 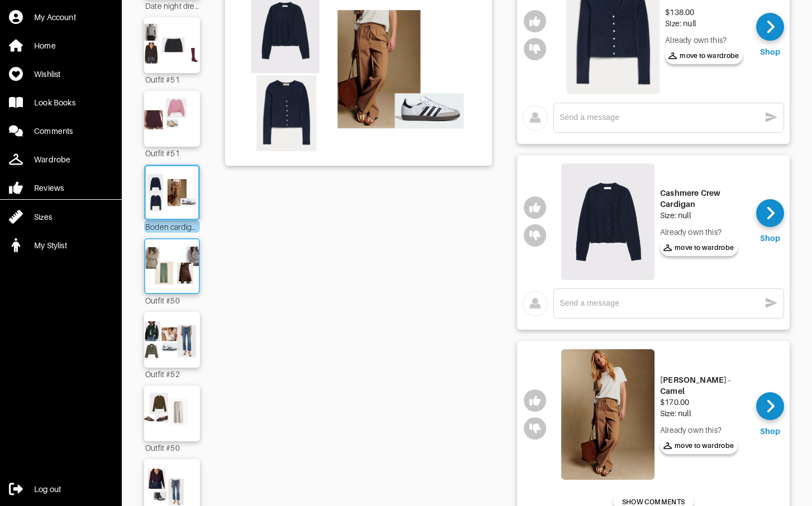 I want to click on div: Wishlist, so click(x=47, y=74).